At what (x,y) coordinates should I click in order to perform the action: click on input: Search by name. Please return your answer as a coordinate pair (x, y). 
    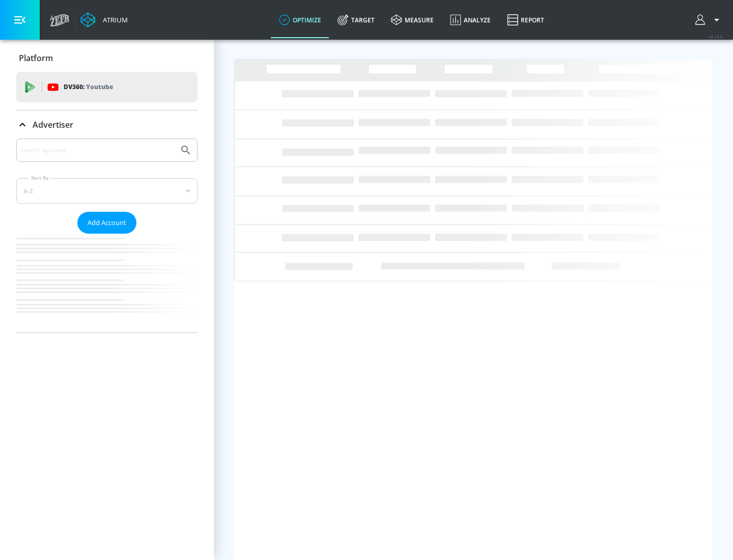
    Looking at the image, I should click on (97, 150).